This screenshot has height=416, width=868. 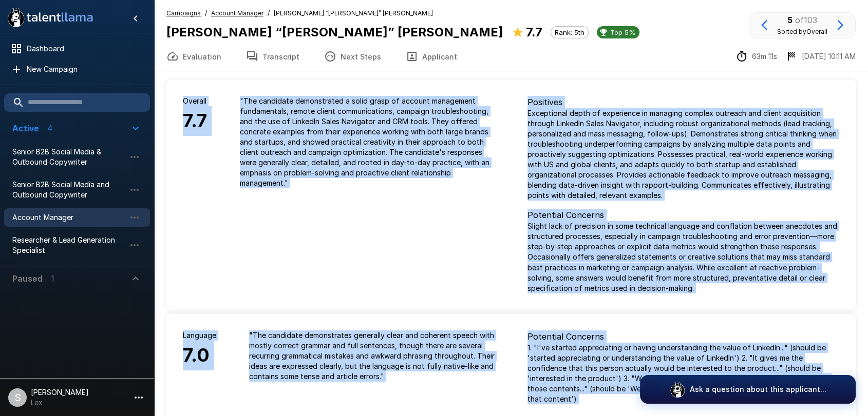 What do you see at coordinates (367, 142) in the screenshot?
I see `p: " The candidate demonstrated a solid grasp of account management fundamentals, remote client comm...` at bounding box center [367, 142].